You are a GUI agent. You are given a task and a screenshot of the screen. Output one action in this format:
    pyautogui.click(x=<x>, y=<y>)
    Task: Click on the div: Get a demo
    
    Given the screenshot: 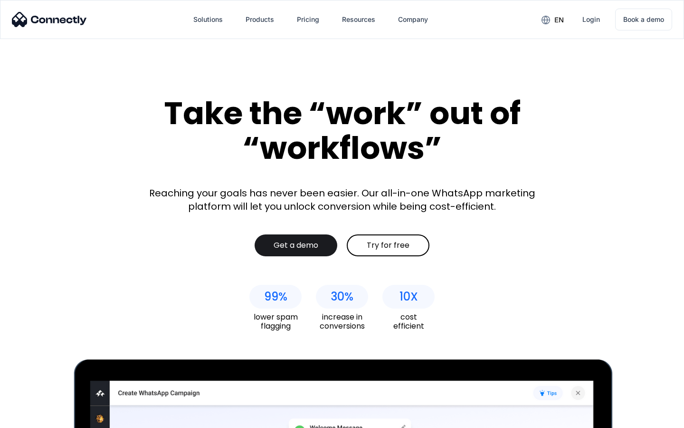 What is the action you would take?
    pyautogui.click(x=296, y=245)
    